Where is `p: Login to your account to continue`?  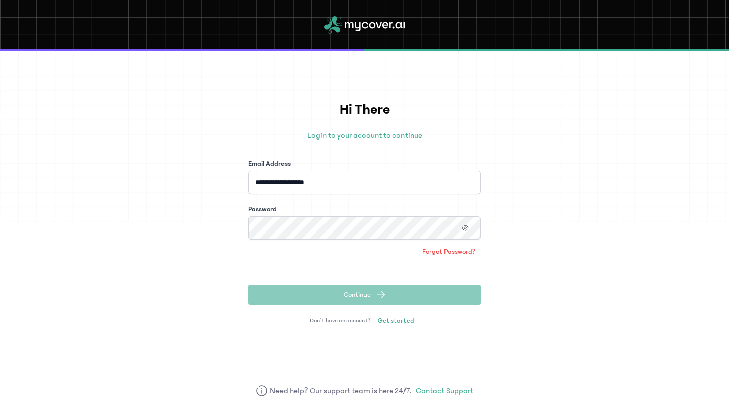 p: Login to your account to continue is located at coordinates (364, 136).